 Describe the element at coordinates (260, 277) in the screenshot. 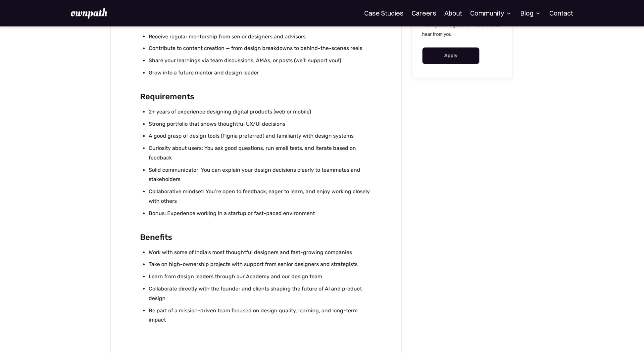

I see `li: Learn from design leaders through our Academy and our design team` at that location.